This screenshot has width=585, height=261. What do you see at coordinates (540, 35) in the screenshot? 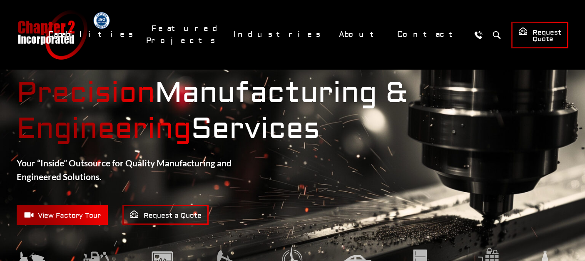
I see `a: Request Quote` at bounding box center [540, 35].